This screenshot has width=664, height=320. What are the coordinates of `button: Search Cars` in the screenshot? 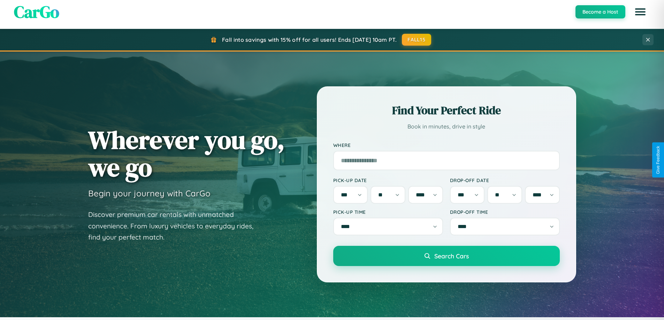 It's located at (447, 256).